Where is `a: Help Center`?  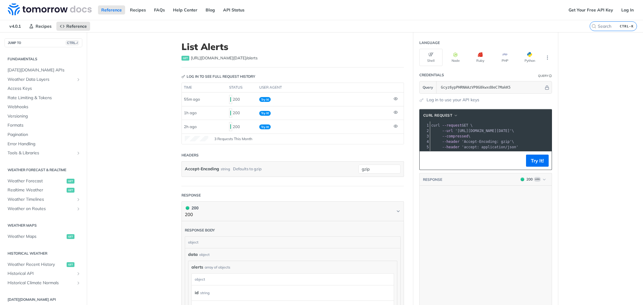 a: Help Center is located at coordinates (185, 10).